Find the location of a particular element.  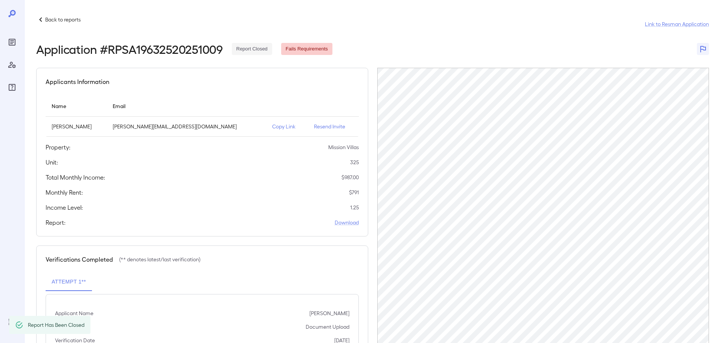

button: Flag Report is located at coordinates (703, 49).